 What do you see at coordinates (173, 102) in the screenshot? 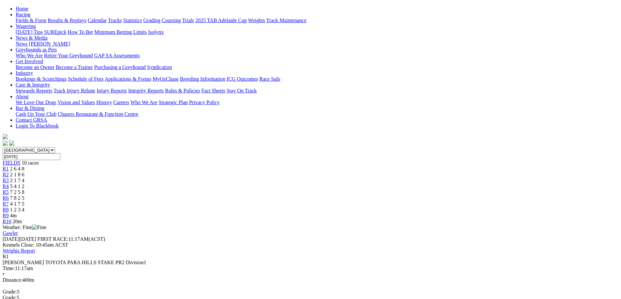
I see `a: Strategic Plan` at bounding box center [173, 102].